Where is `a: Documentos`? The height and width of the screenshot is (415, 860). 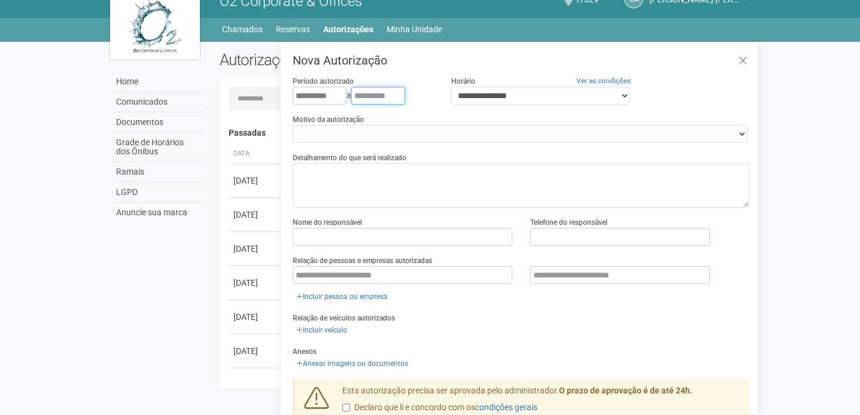 a: Documentos is located at coordinates (157, 123).